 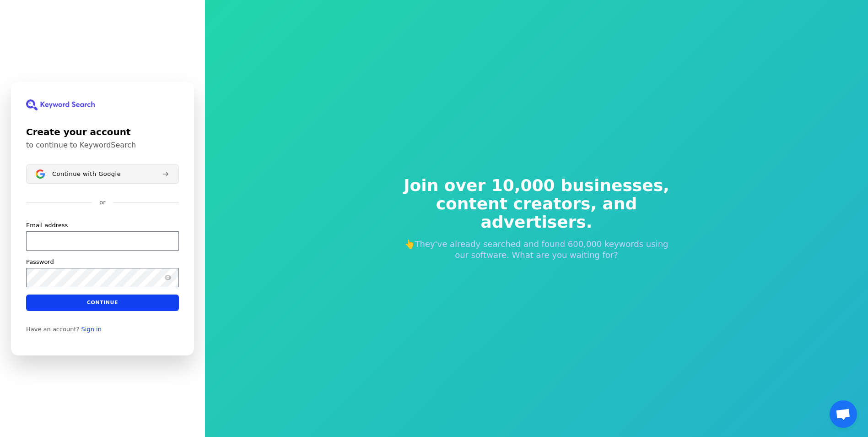 What do you see at coordinates (41, 174) in the screenshot?
I see `img: Sign in with Google` at bounding box center [41, 174].